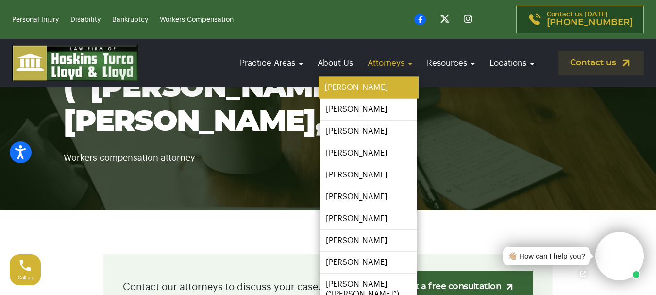  I want to click on a: Bankruptcy, so click(130, 20).